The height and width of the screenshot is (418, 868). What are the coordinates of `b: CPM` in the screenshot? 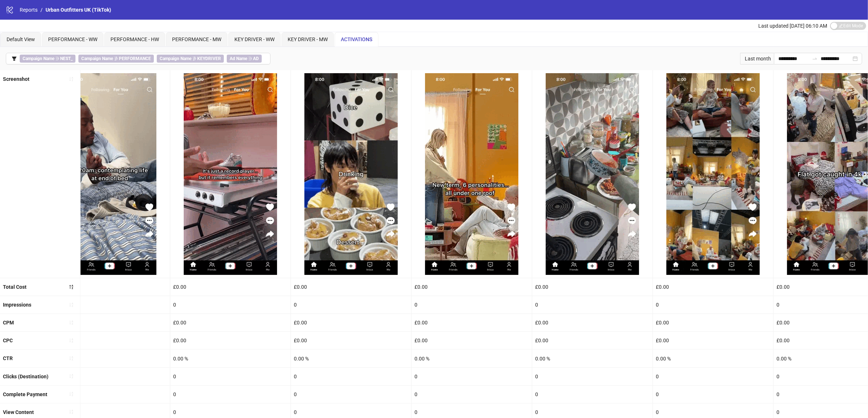 It's located at (9, 323).